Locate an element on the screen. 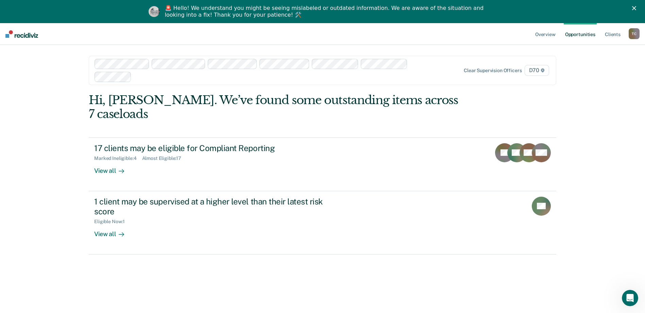 This screenshot has width=645, height=313. div: 1 client may be supervised at a higher level than their latest risk score is located at coordinates (213, 206).